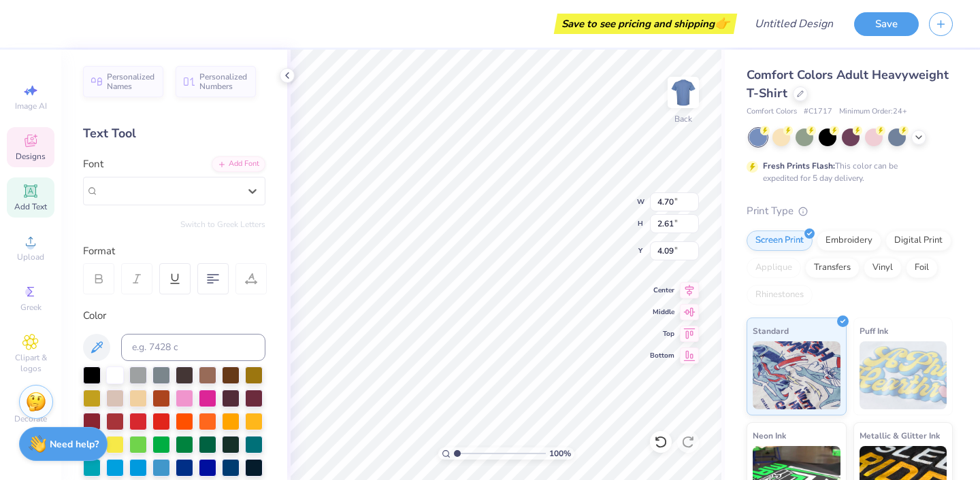 The height and width of the screenshot is (480, 980). What do you see at coordinates (645, 24) in the screenshot?
I see `div: Save to see pricing and shipping` at bounding box center [645, 24].